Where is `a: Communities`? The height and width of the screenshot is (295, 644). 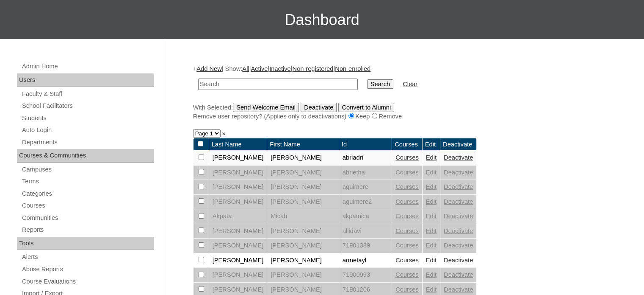 a: Communities is located at coordinates (88, 218).